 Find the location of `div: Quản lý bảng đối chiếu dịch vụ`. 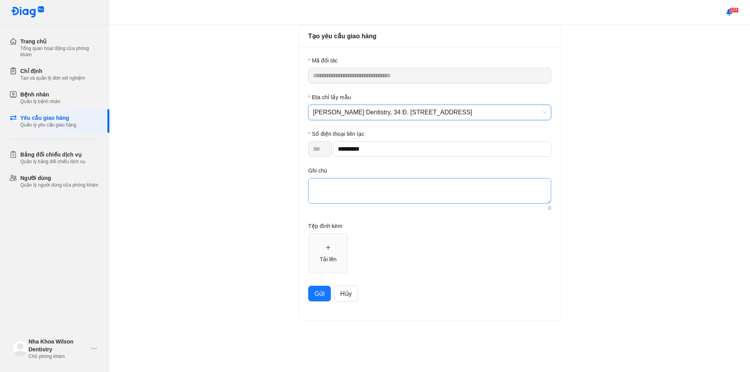

div: Quản lý bảng đối chiếu dịch vụ is located at coordinates (53, 162).